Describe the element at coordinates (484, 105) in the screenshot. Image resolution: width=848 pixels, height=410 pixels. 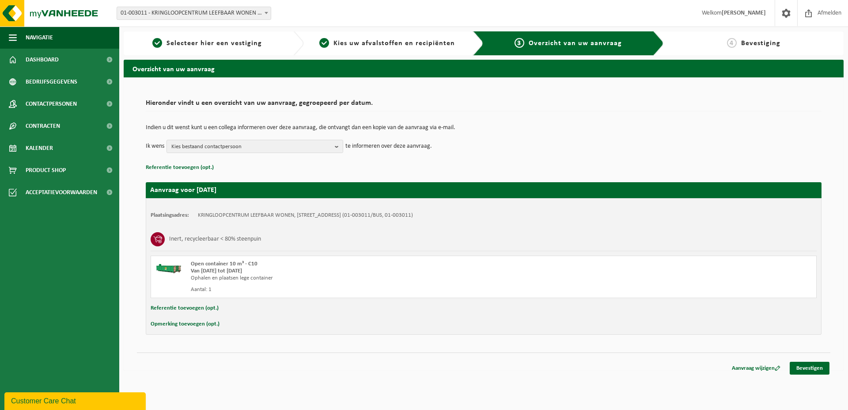
I see `h2: Hieronder vindt u een overzicht van uw aanvraag, gegroepeerd per datum.` at that location.